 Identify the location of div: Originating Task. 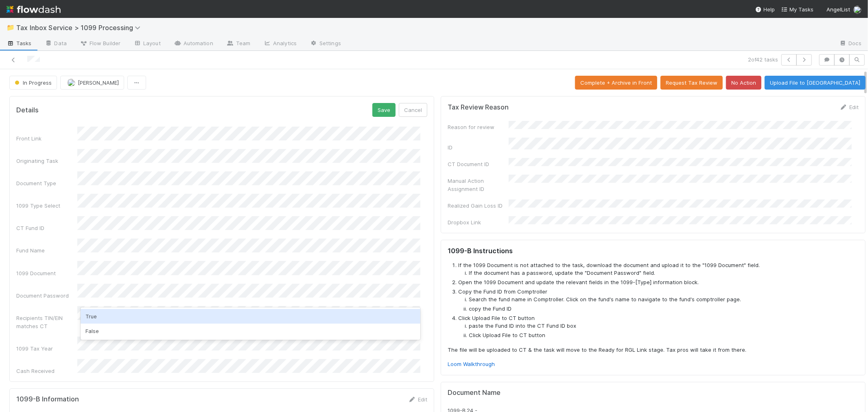
(47, 161).